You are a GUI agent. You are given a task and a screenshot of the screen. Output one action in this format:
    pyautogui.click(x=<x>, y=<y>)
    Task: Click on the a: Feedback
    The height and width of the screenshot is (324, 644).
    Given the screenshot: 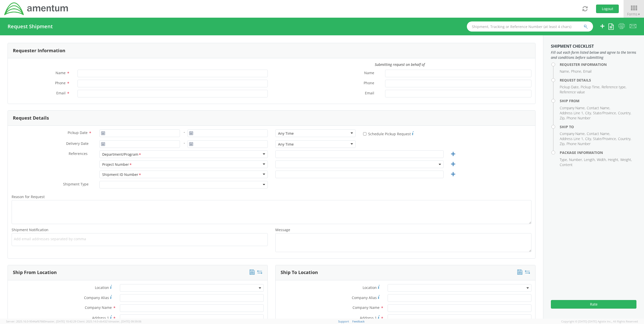 What is the action you would take?
    pyautogui.click(x=358, y=321)
    